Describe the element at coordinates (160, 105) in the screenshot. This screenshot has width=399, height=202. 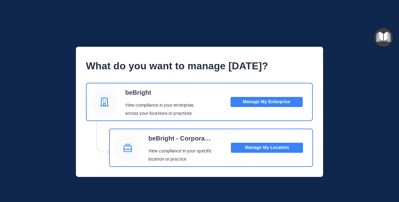
I see `p: View compliance in your enterprise,` at that location.